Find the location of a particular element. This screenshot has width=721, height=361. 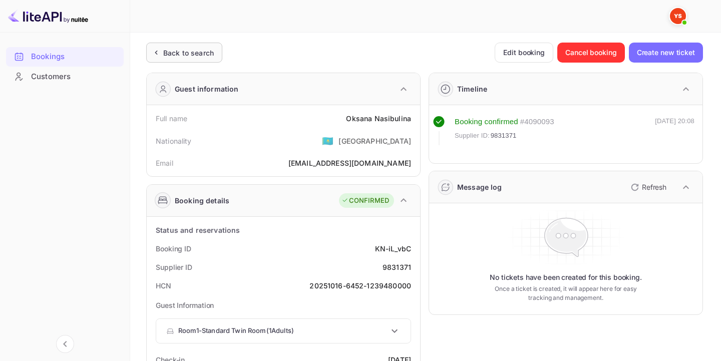

div: HCN is located at coordinates (163, 285).